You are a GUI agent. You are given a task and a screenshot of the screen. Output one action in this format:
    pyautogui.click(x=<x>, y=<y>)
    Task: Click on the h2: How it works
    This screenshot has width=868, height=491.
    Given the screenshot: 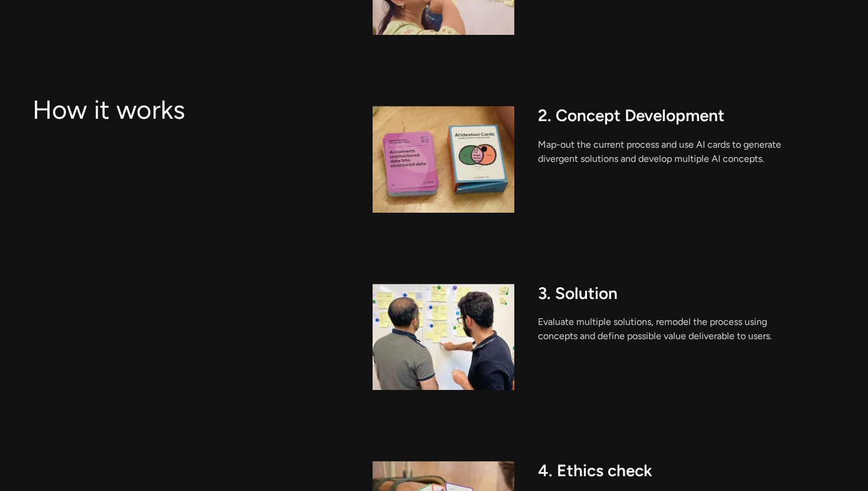 What is the action you would take?
    pyautogui.click(x=109, y=110)
    